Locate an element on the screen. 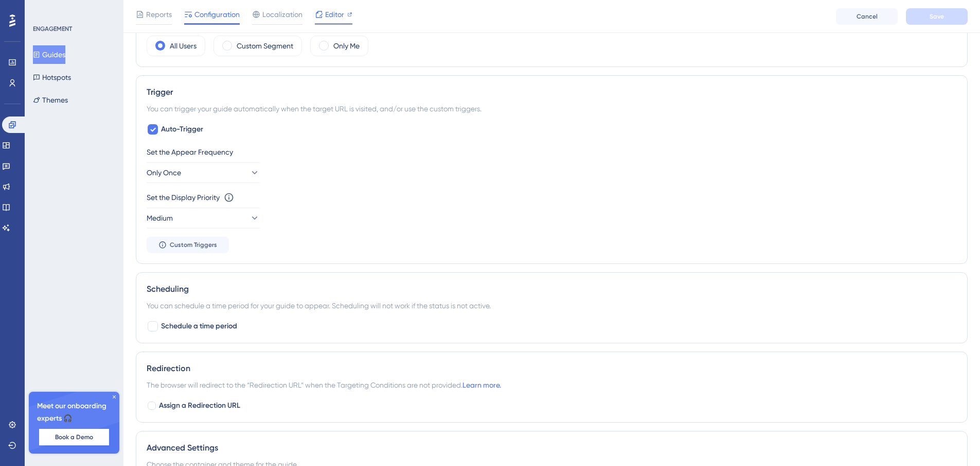 Image resolution: width=980 pixels, height=466 pixels. span: Medium is located at coordinates (160, 218).